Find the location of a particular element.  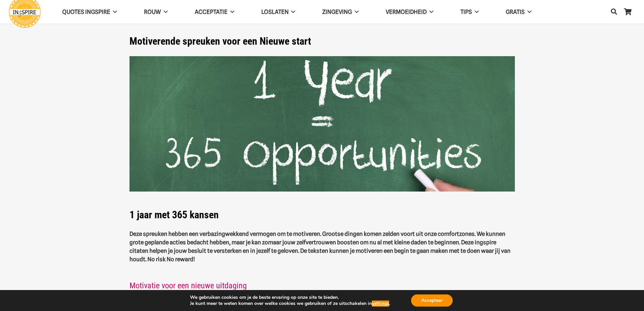

span: GRATIS Menu is located at coordinates (528, 12).